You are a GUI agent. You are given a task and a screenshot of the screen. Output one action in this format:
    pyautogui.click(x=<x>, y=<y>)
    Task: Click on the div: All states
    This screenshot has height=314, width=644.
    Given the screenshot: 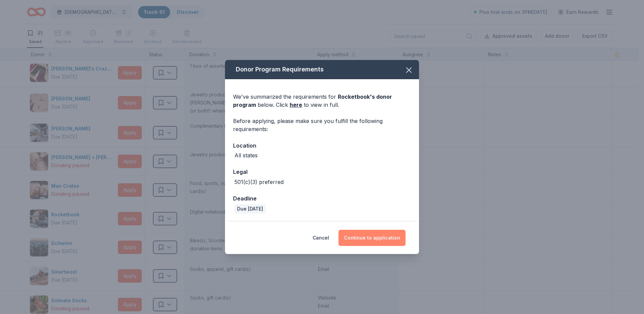 What is the action you would take?
    pyautogui.click(x=246, y=156)
    